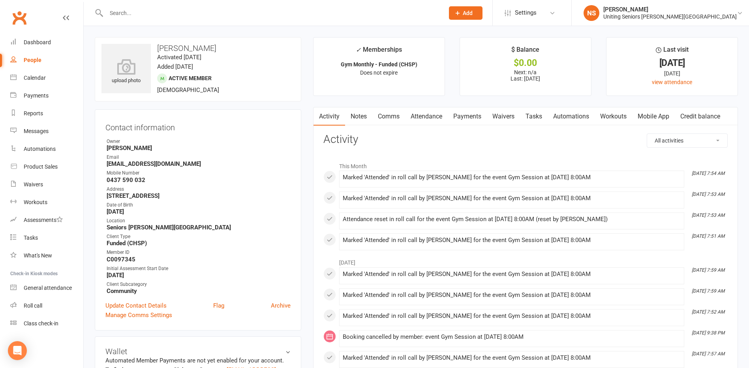  Describe the element at coordinates (47, 113) in the screenshot. I see `a: Reports` at that location.